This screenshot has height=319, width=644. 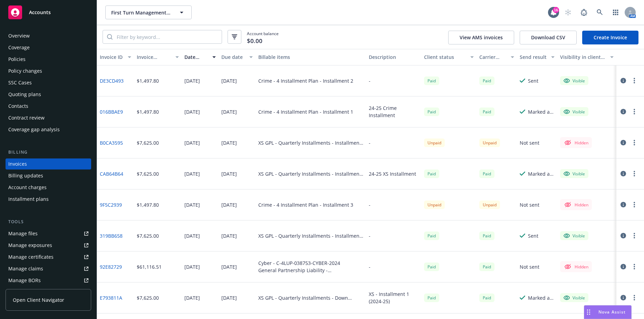 I want to click on a: B0CA3595, so click(x=112, y=143).